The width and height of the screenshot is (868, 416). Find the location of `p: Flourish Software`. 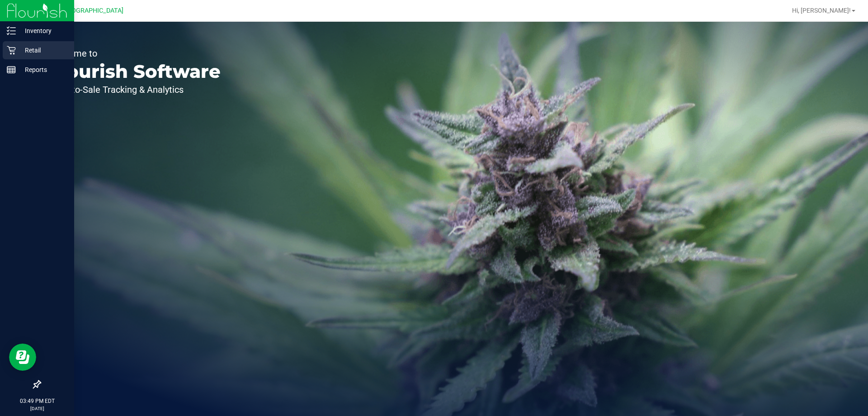

p: Flourish Software is located at coordinates (134, 71).